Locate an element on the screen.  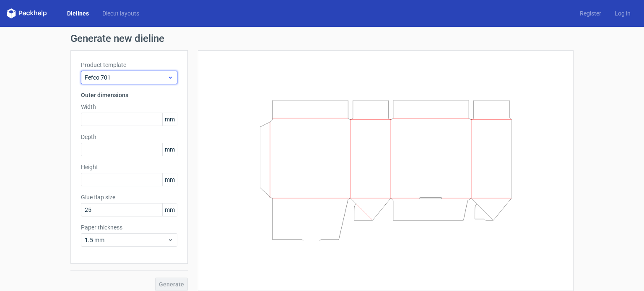
a: Diecut layouts is located at coordinates (121, 13).